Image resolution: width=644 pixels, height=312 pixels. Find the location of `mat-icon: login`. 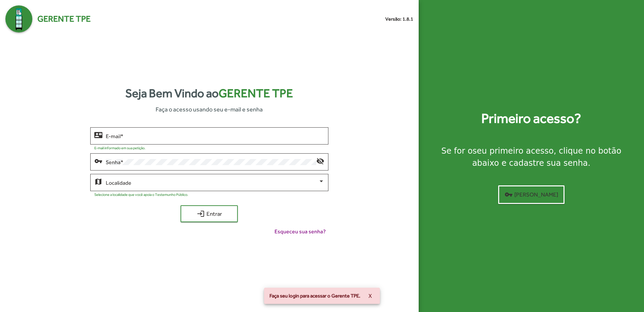

mat-icon: login is located at coordinates (201, 213).